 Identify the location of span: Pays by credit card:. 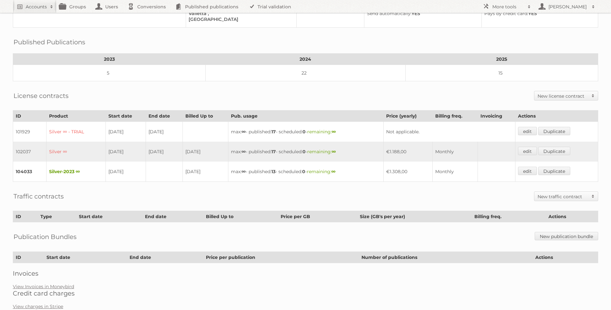
(506, 13).